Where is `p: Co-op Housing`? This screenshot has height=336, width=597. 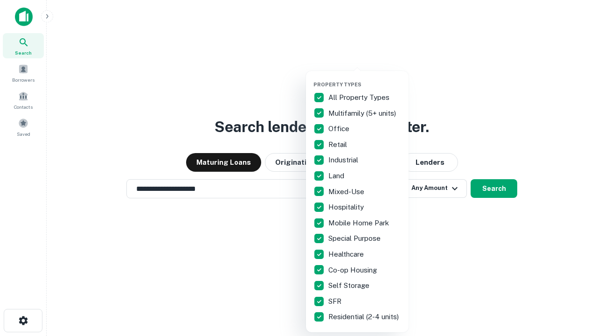 p: Co-op Housing is located at coordinates (353, 270).